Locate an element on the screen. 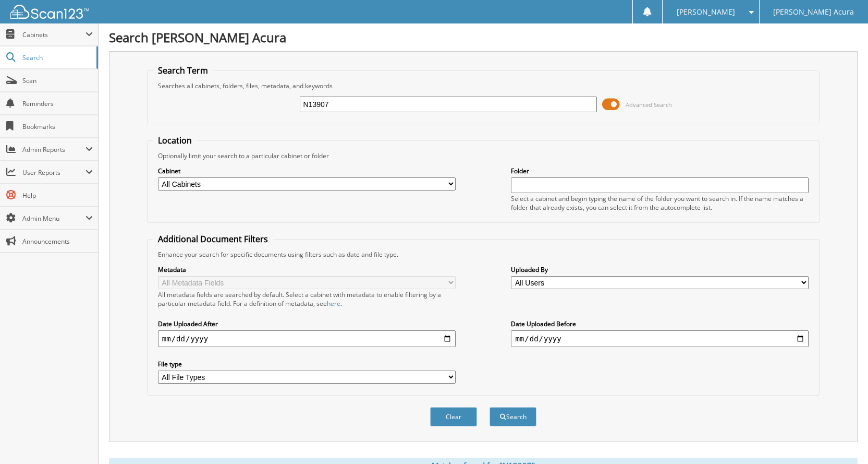 The height and width of the screenshot is (464, 868). input: end is located at coordinates (660, 339).